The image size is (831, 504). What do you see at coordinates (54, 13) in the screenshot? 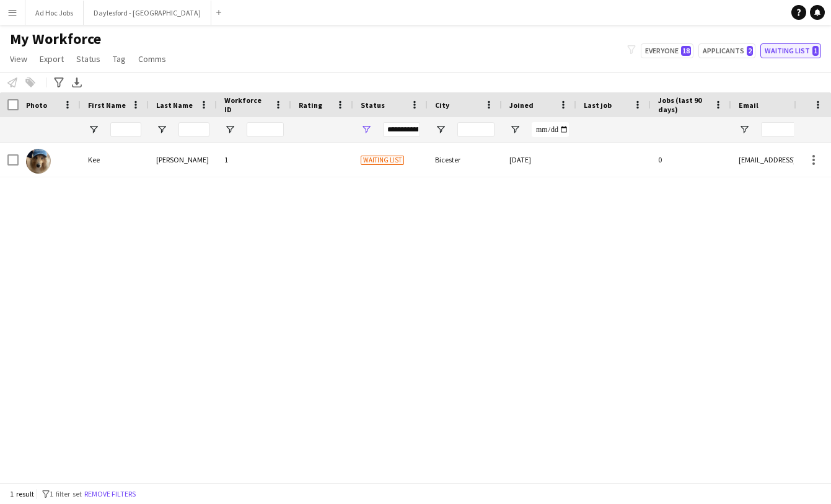
I see `button: Ad Hoc Jobs` at bounding box center [54, 13].